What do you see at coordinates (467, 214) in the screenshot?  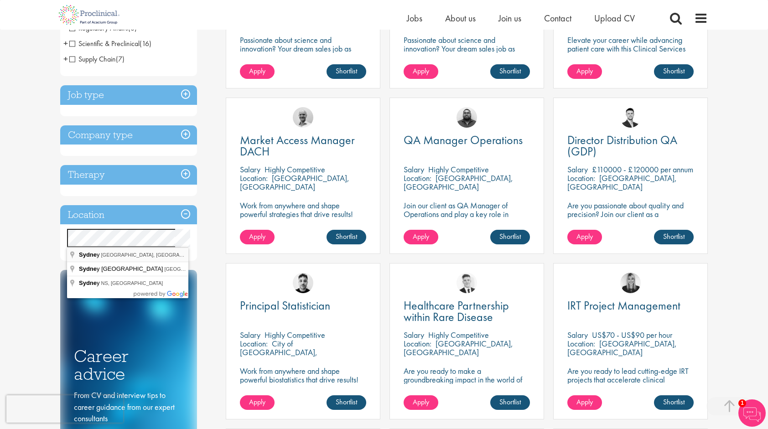 I see `p: Join our client as QA Manager of Operations and play a key role in maintaining top-tier quality s...` at bounding box center [467, 214].